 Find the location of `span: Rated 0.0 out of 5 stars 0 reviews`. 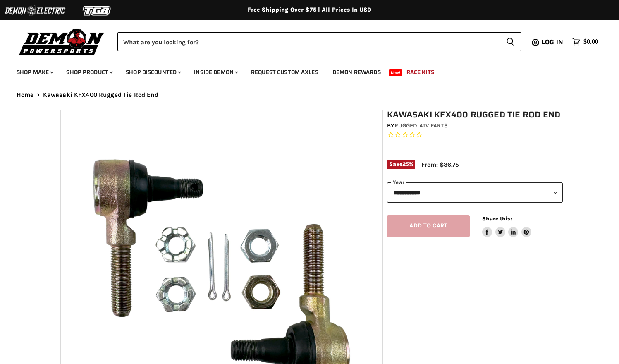

span: Rated 0.0 out of 5 stars 0 reviews is located at coordinates (475, 134).